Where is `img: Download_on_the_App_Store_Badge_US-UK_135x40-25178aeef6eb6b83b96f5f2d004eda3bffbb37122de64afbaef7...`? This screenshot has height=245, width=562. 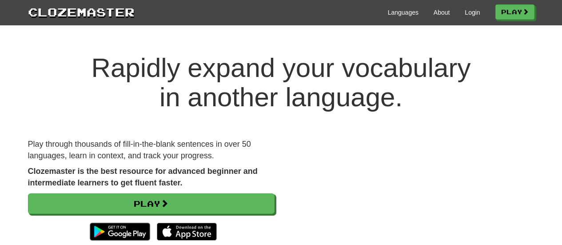 img: Download_on_the_App_Store_Badge_US-UK_135x40-25178aeef6eb6b83b96f5f2d004eda3bffbb37122de64afbaef7... is located at coordinates (187, 232).